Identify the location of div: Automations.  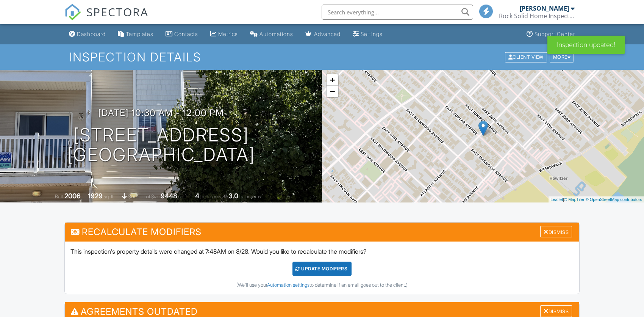
(276, 34).